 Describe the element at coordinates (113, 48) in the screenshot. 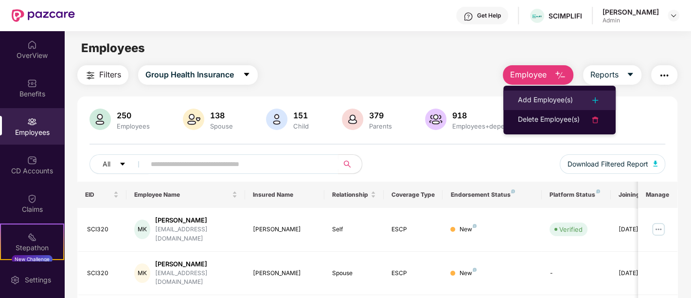

I see `span: Employees` at that location.